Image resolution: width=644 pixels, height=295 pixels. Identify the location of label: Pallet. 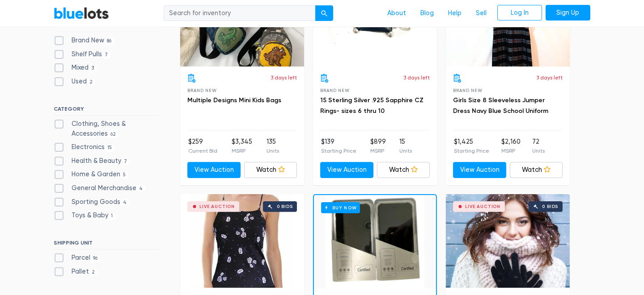
(76, 272).